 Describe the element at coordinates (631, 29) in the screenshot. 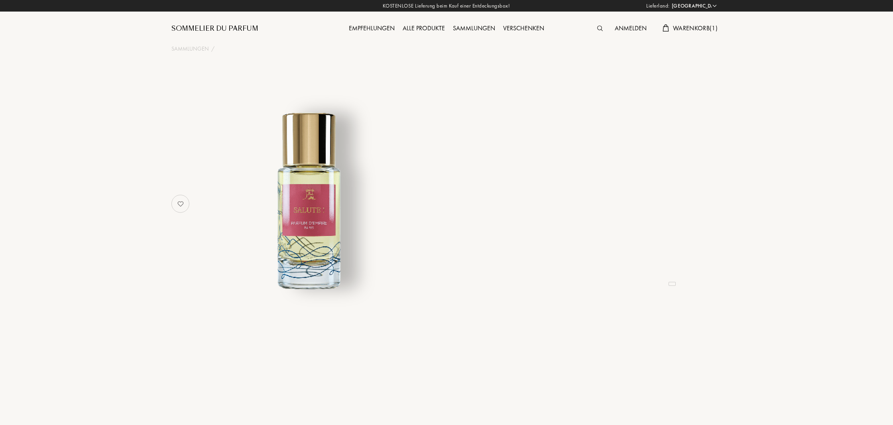

I see `div: Anmelden` at that location.